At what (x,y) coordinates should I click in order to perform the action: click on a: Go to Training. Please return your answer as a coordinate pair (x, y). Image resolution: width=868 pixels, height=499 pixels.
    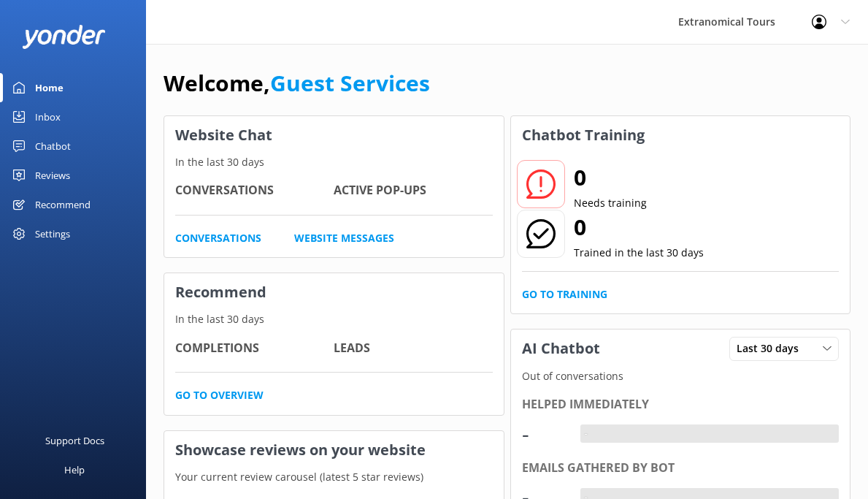
    Looking at the image, I should click on (564, 294).